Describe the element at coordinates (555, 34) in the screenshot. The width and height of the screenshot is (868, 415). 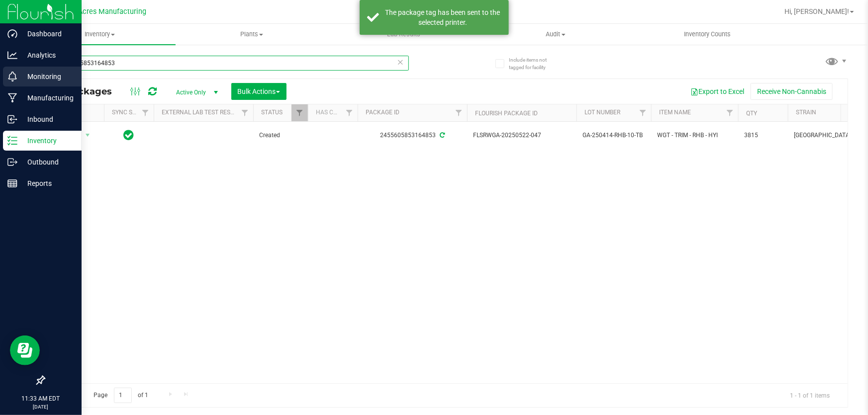
I see `a: Audit` at that location.